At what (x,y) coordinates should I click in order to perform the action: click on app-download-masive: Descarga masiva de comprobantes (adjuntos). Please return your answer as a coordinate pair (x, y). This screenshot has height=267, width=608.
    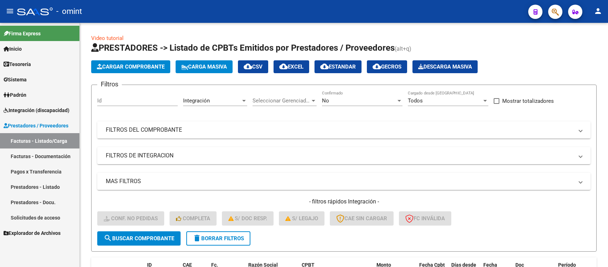
    Looking at the image, I should click on (445, 67).